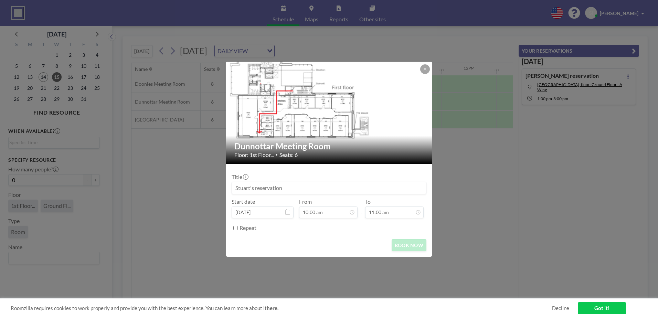 The height and width of the screenshot is (318, 658). I want to click on button: BOOK NOW, so click(409, 245).